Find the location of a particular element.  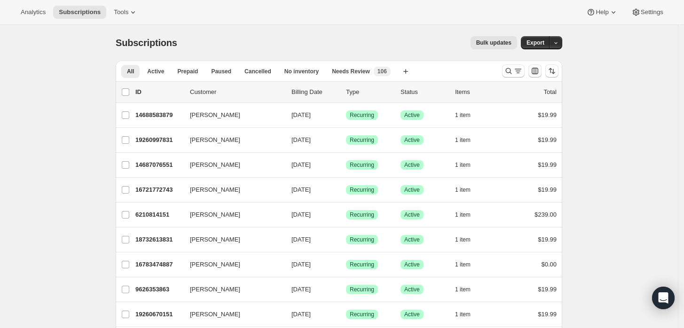

p: Billing Date is located at coordinates (315, 92).